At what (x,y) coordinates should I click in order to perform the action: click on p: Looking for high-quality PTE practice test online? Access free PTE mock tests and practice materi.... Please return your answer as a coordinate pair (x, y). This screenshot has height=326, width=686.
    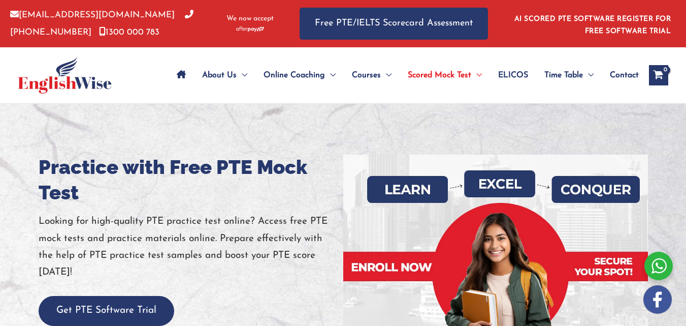
    Looking at the image, I should click on (191, 246).